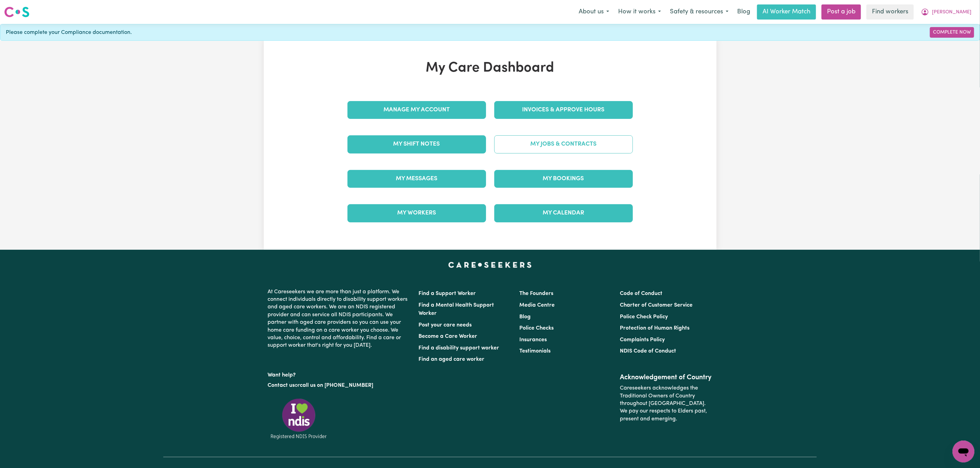 This screenshot has height=468, width=980. Describe the element at coordinates (535, 351) in the screenshot. I see `a: Testimonials` at that location.